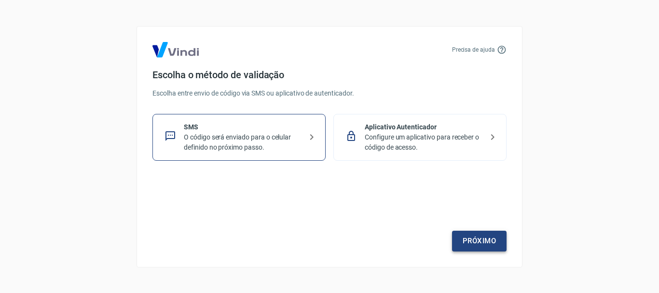 The image size is (659, 293). I want to click on p: Escolha entre envio de código via SMS ou aplicativo de autenticador., so click(330, 93).